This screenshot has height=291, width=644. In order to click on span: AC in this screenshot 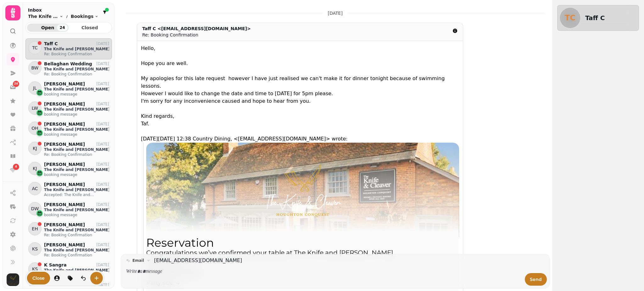, I will do `click(35, 189)`.